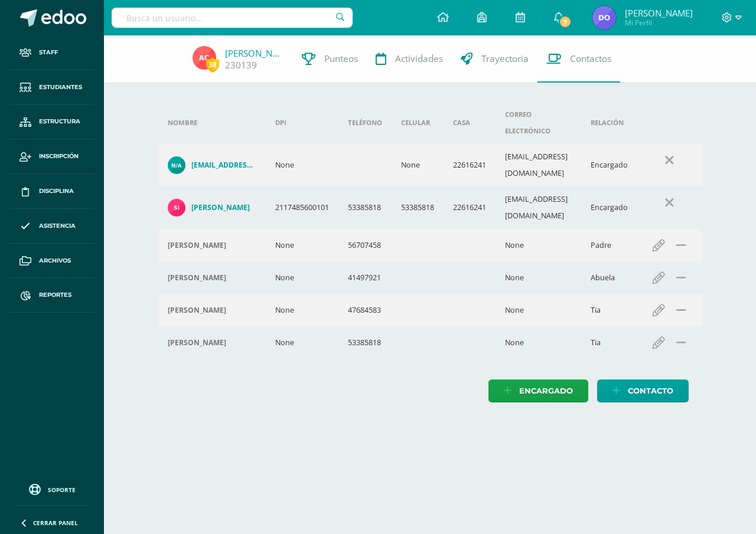 This screenshot has height=534, width=756. Describe the element at coordinates (232, 17) in the screenshot. I see `input: Busca un usuario...` at that location.